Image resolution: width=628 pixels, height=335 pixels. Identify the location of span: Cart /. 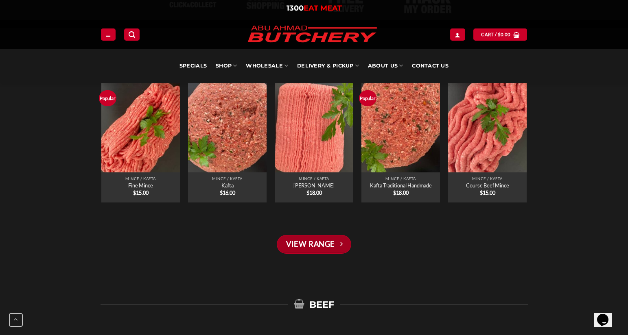
(496, 35).